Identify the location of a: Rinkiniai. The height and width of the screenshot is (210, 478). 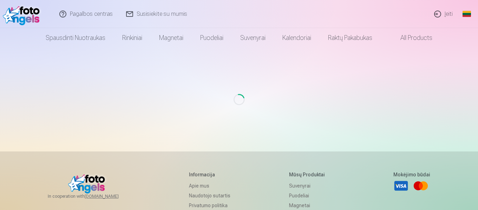
(132, 38).